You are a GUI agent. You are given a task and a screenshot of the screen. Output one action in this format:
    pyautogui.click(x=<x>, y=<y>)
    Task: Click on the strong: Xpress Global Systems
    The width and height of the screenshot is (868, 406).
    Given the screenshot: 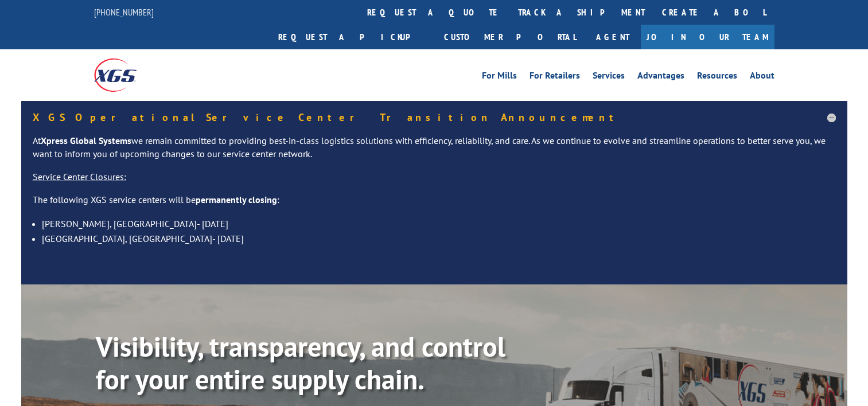 What is the action you would take?
    pyautogui.click(x=86, y=141)
    